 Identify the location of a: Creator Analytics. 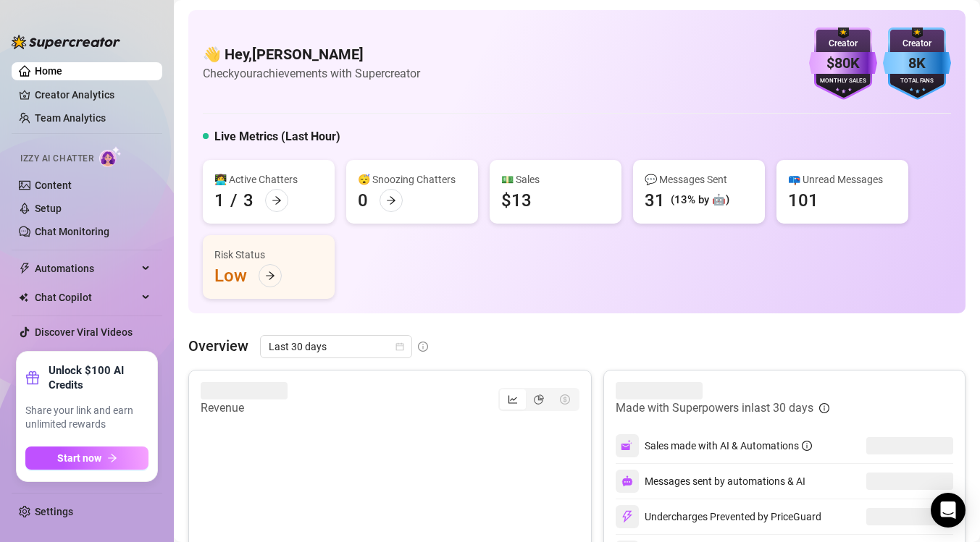
(93, 95).